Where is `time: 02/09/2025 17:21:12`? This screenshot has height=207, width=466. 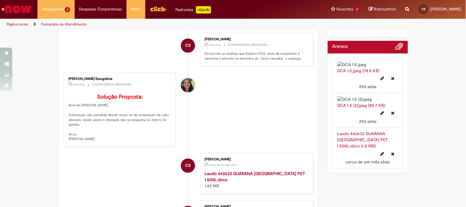 time: 02/09/2025 17:21:12 is located at coordinates (368, 87).